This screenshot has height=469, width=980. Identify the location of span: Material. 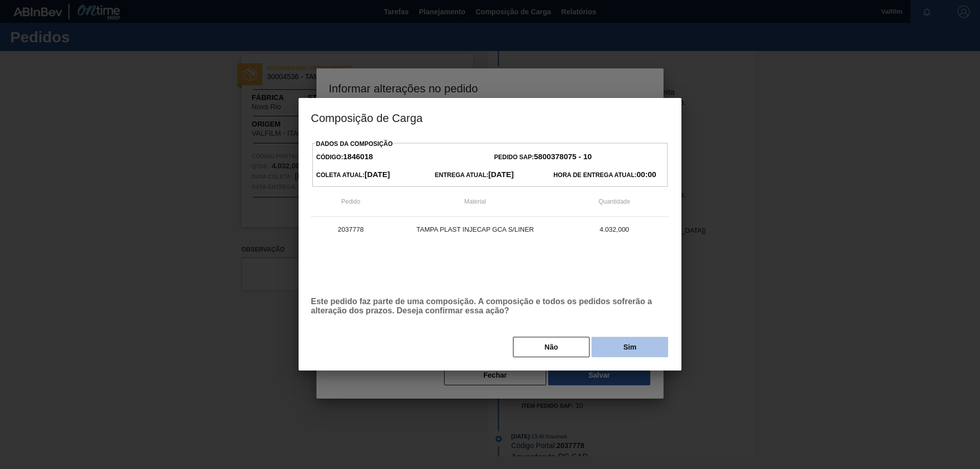
(475, 202).